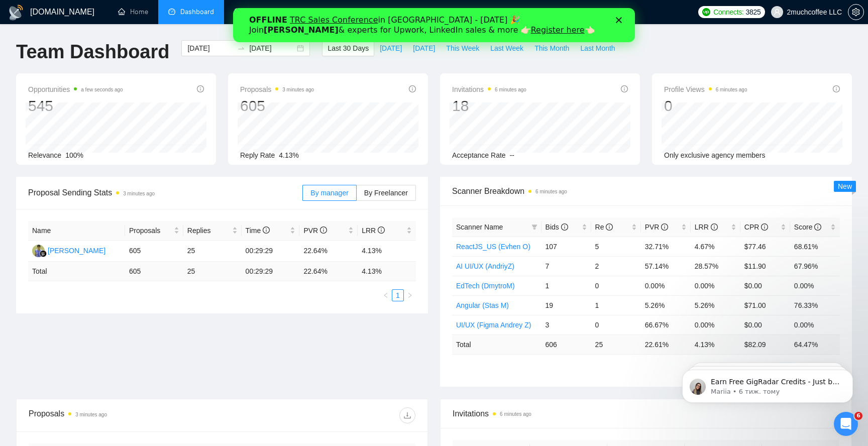  Describe the element at coordinates (165, 192) in the screenshot. I see `span: Proposal Sending Stats` at that location.